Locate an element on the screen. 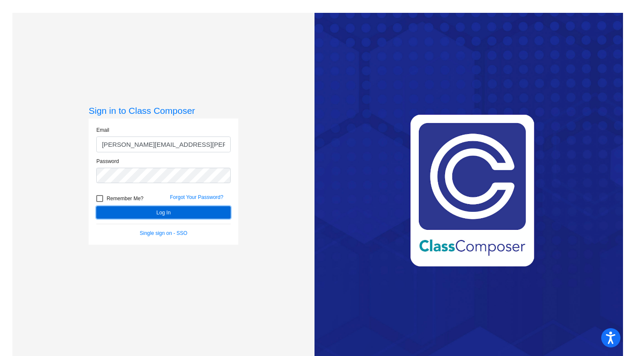 The image size is (629, 356). a: Single sign on - SSO is located at coordinates (163, 233).